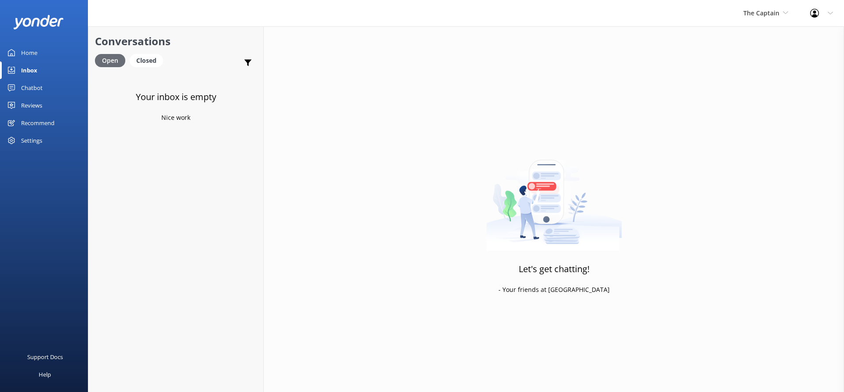 The height and width of the screenshot is (392, 844). What do you see at coordinates (38, 123) in the screenshot?
I see `div: Recommend` at bounding box center [38, 123].